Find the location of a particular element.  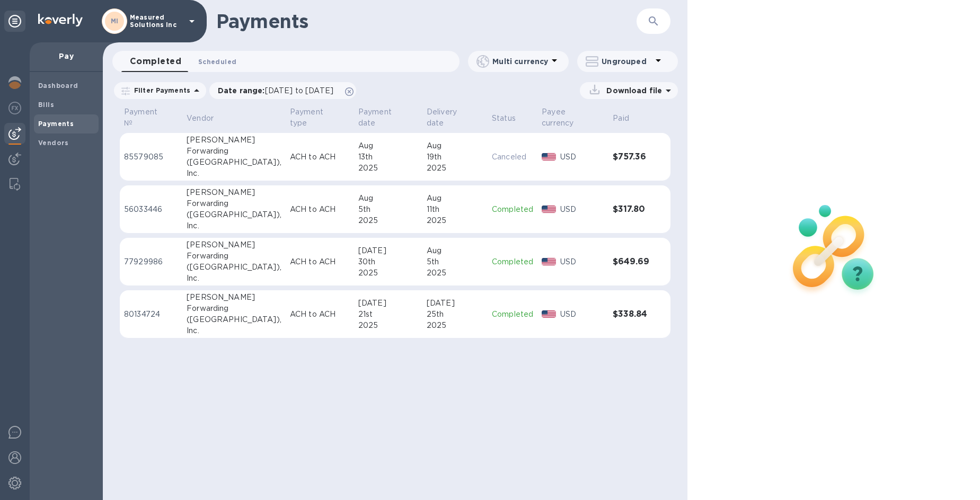

div: Chat Widget is located at coordinates (953, 474).